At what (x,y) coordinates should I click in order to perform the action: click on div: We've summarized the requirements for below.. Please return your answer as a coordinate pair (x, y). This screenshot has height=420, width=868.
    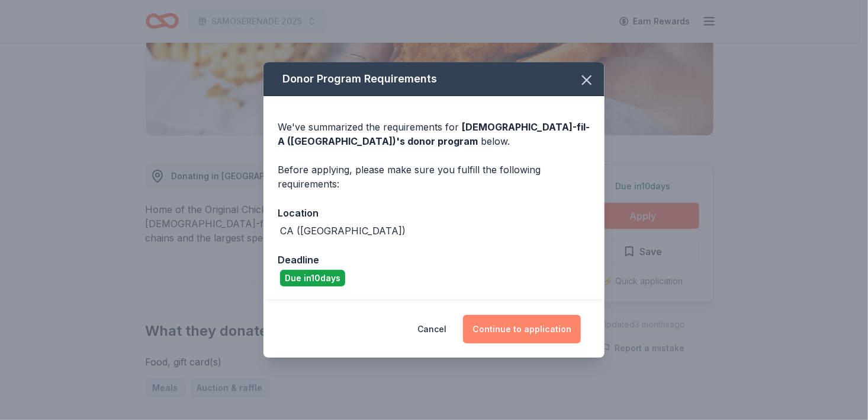
    Looking at the image, I should click on (434, 134).